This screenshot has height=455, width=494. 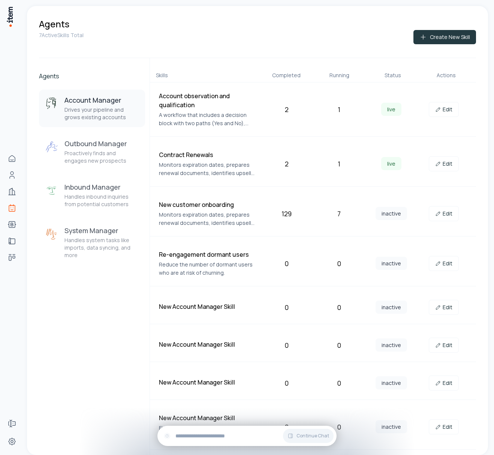 What do you see at coordinates (393, 75) in the screenshot?
I see `div: Status` at bounding box center [393, 75].